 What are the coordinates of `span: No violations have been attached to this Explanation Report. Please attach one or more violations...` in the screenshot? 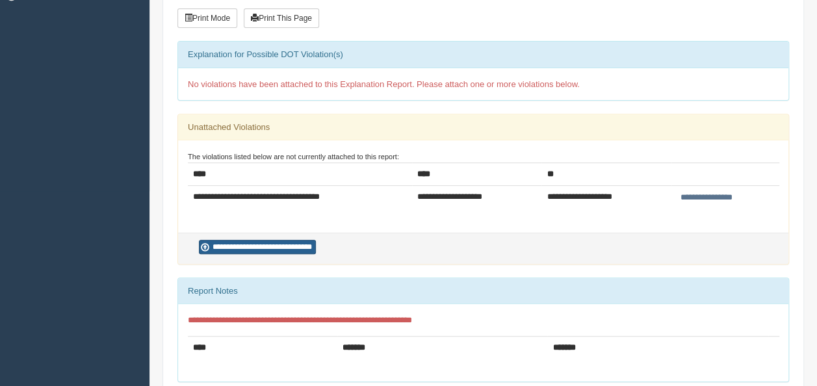 It's located at (383, 84).